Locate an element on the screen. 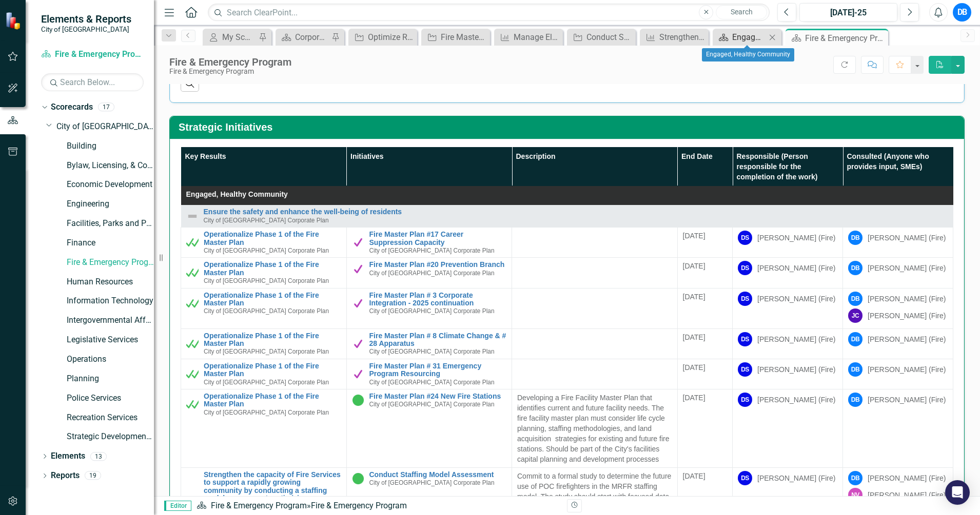 This screenshot has width=980, height=515. a: Corporate Plan is located at coordinates (304, 37).